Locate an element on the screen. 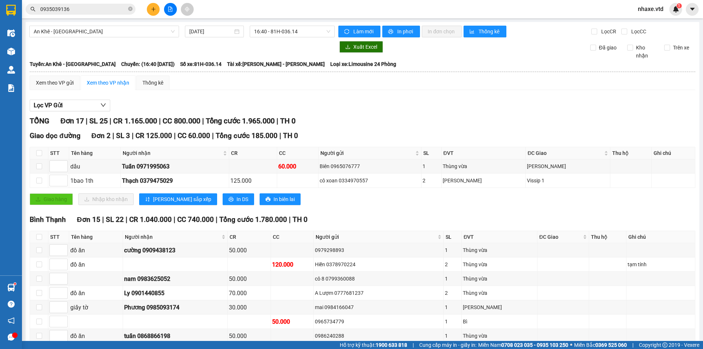 This screenshot has width=703, height=349. button: printerIn DS is located at coordinates (238, 199).